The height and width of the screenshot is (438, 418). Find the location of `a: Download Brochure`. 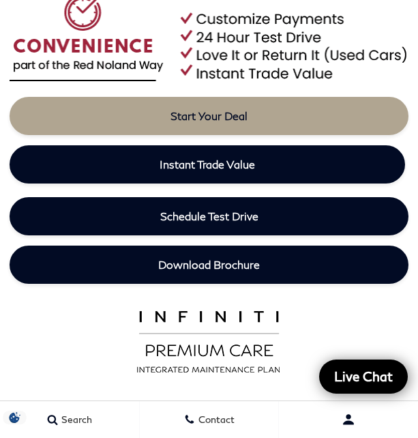

a: Download Brochure is located at coordinates (209, 265).